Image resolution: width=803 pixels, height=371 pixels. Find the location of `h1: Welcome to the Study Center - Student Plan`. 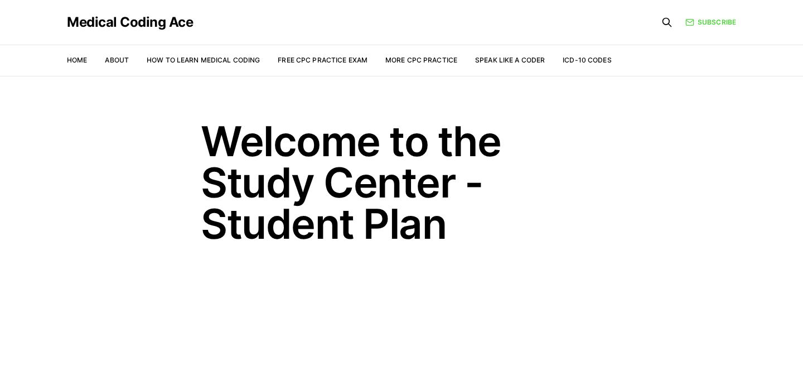

h1: Welcome to the Study Center - Student Plan is located at coordinates (401, 182).